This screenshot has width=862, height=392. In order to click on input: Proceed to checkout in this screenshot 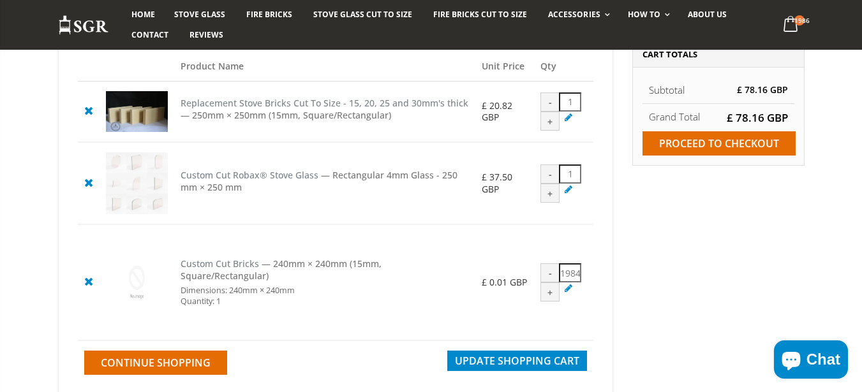, I will do `click(719, 144)`.